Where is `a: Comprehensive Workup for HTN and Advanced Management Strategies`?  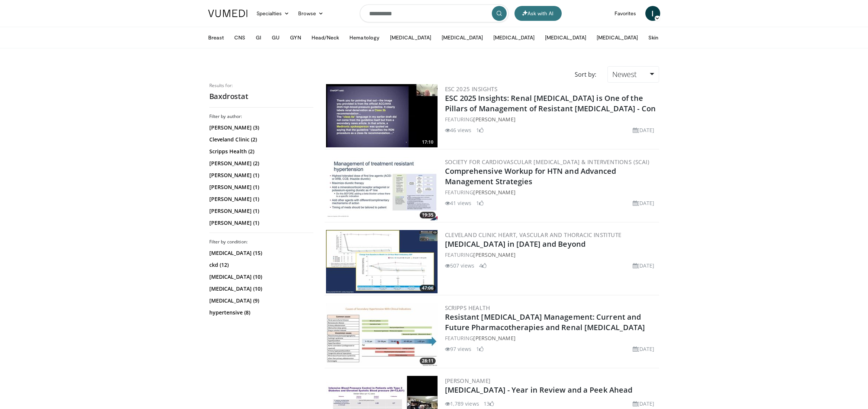
a: Comprehensive Workup for HTN and Advanced Management Strategies is located at coordinates (530, 176).